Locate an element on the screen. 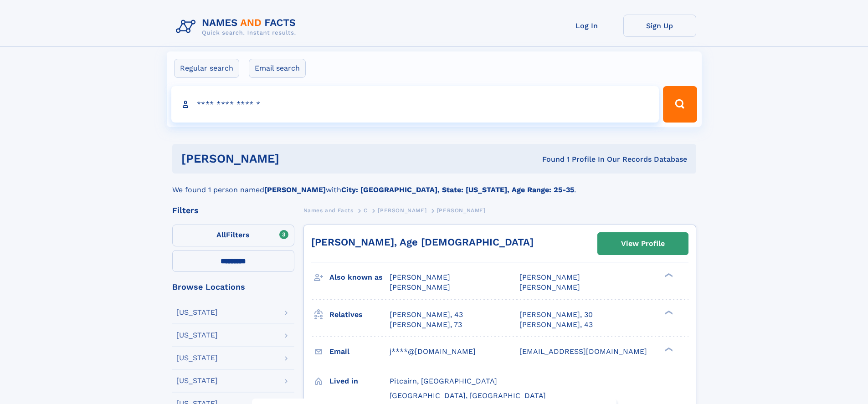  a: C is located at coordinates (366, 210).